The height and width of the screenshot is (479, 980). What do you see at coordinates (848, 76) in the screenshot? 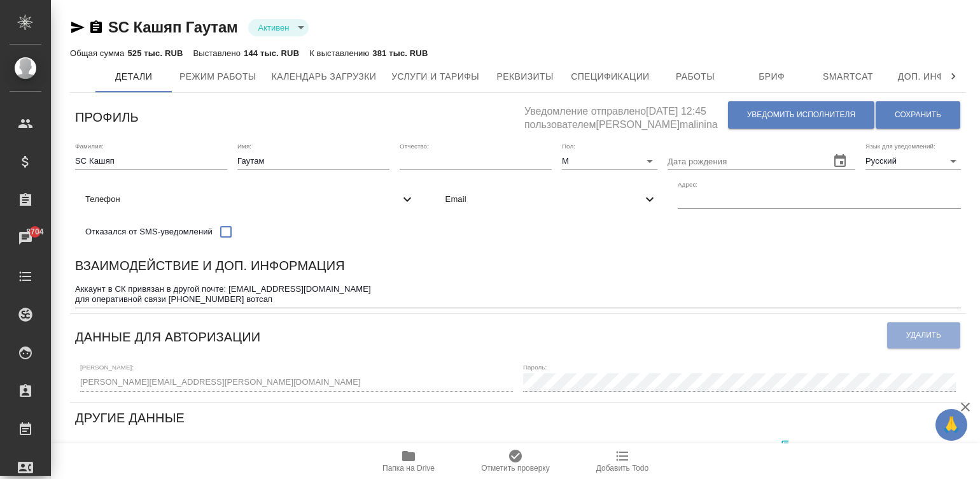
I see `span: Smartcat` at bounding box center [848, 76].